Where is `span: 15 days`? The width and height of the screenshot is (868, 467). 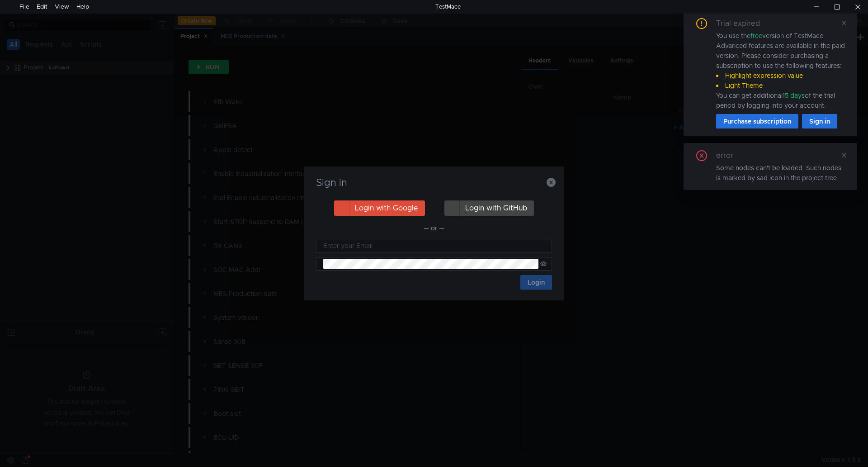
span: 15 days is located at coordinates (793, 95).